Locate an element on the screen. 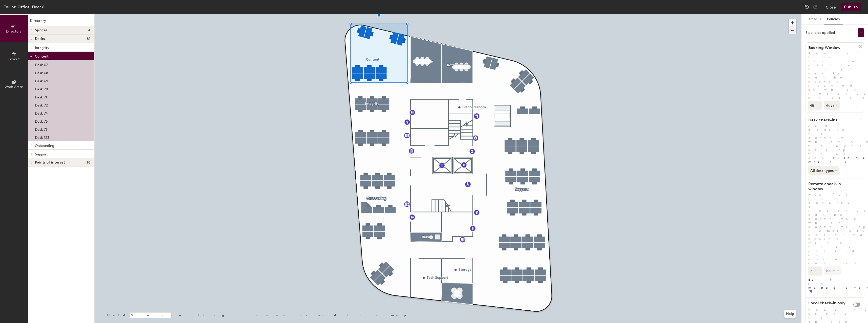  span: Integrity is located at coordinates (42, 48).